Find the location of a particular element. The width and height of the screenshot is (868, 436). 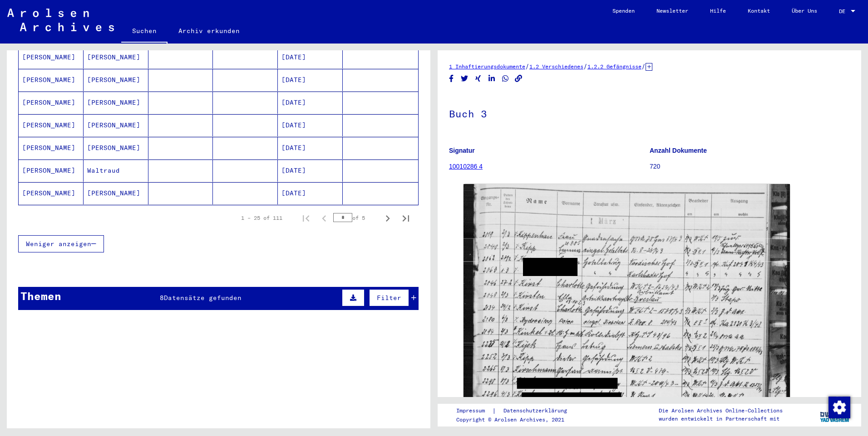

a: Datenschutzerklärung is located at coordinates (537, 411).